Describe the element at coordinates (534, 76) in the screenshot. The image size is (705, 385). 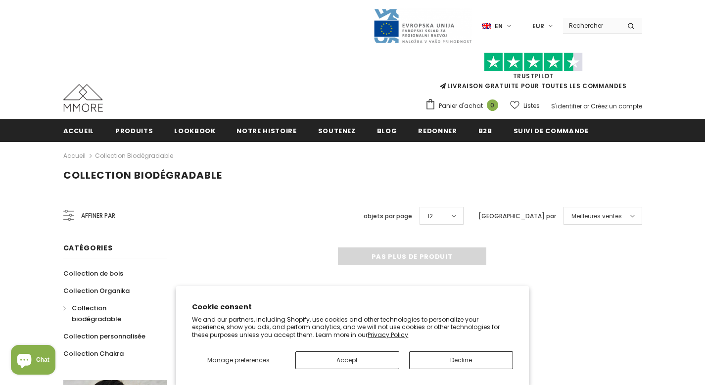
I see `a: TrustPilot` at that location.